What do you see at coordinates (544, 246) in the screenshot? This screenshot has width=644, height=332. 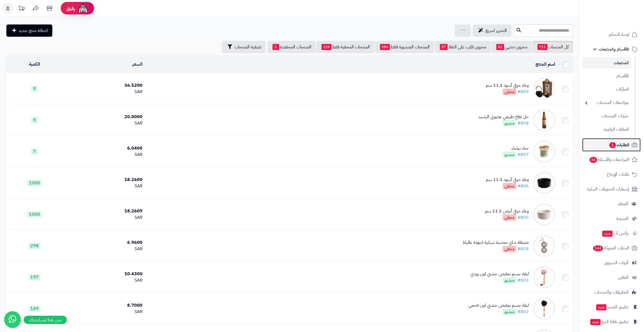 I see `img: مصفاة شاي معدنية شبكية (جودة عالية)` at bounding box center [544, 246].